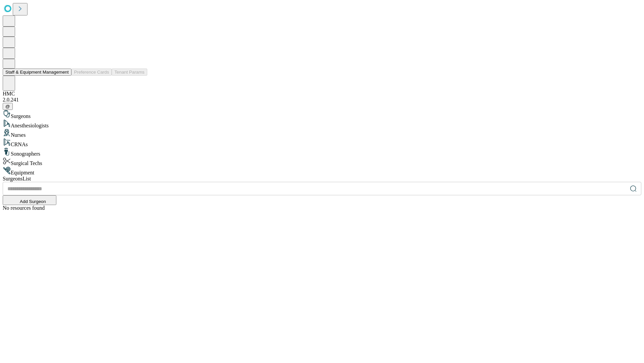 Image resolution: width=644 pixels, height=363 pixels. What do you see at coordinates (130, 72) in the screenshot?
I see `button: Tenant Params` at bounding box center [130, 72].